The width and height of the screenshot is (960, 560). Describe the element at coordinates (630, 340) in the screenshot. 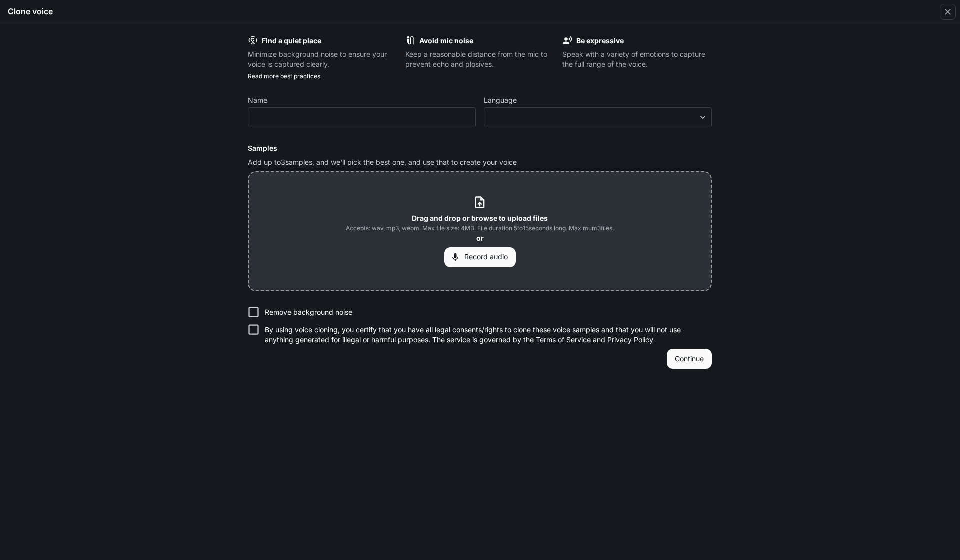

I see `a: Privacy Policy` at that location.